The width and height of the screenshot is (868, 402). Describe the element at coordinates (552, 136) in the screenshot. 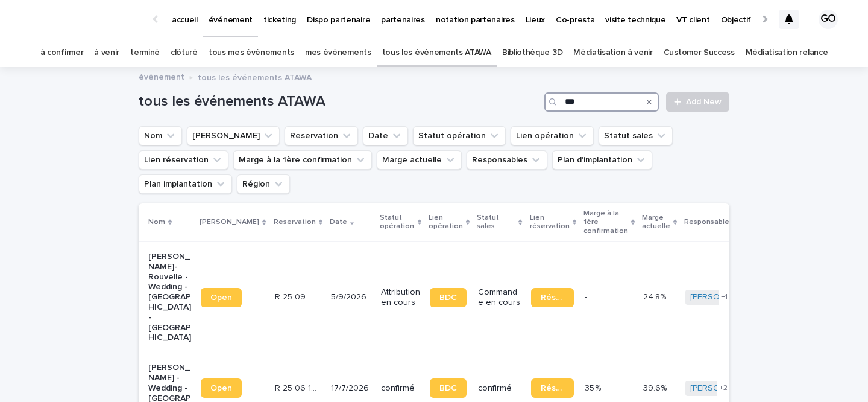

I see `button: Lien opération` at that location.